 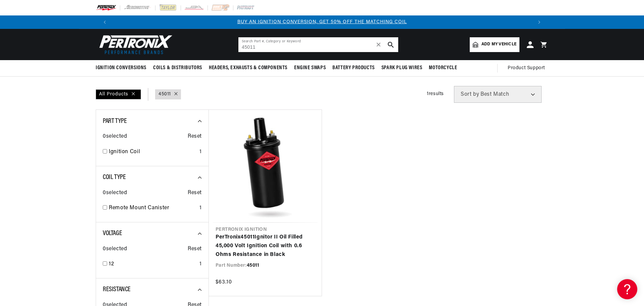 What do you see at coordinates (402, 68) in the screenshot?
I see `span: Spark Plug Wires` at bounding box center [402, 68].